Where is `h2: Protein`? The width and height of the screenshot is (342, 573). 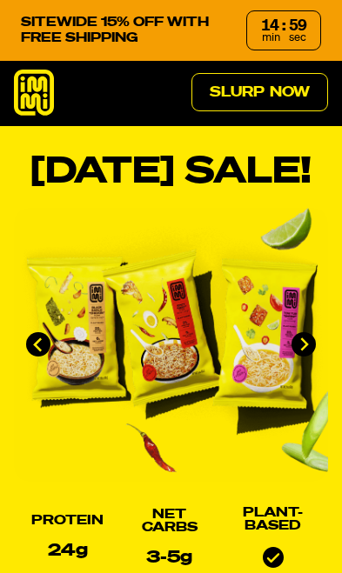 h2: Protein is located at coordinates (67, 521).